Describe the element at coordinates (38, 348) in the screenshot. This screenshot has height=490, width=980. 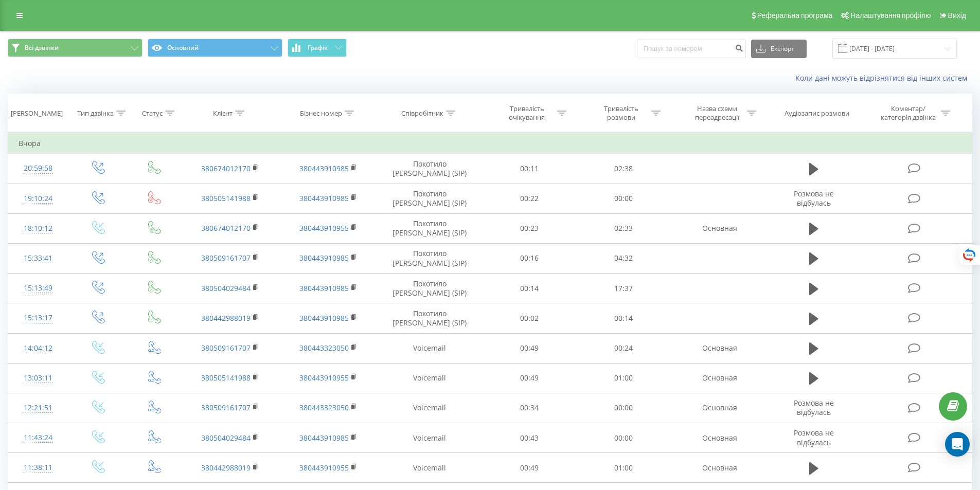
I see `div: 14:04:12` at that location.